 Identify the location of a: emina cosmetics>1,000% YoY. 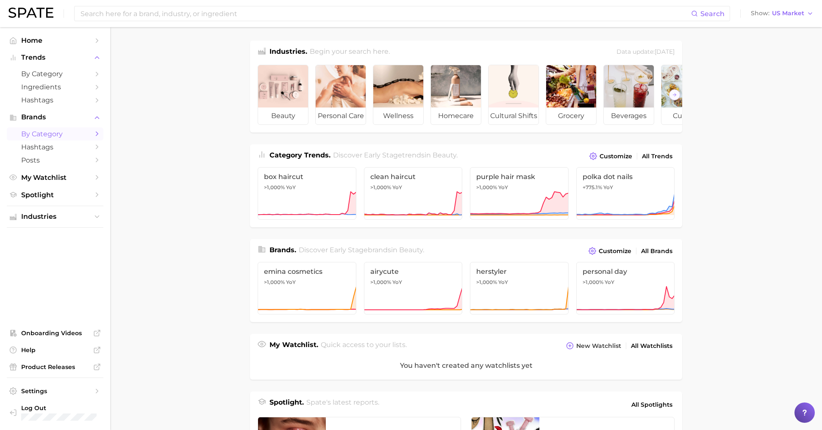
(307, 288).